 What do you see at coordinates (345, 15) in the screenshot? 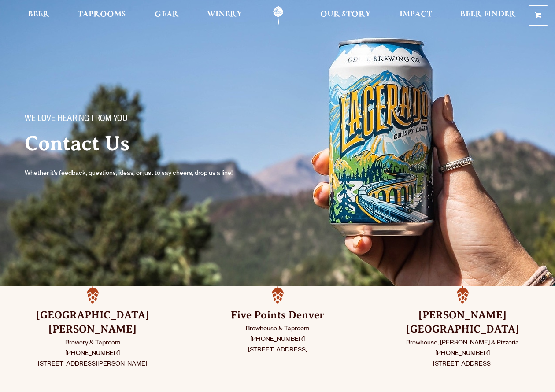
I see `span: Our Story` at bounding box center [345, 15].